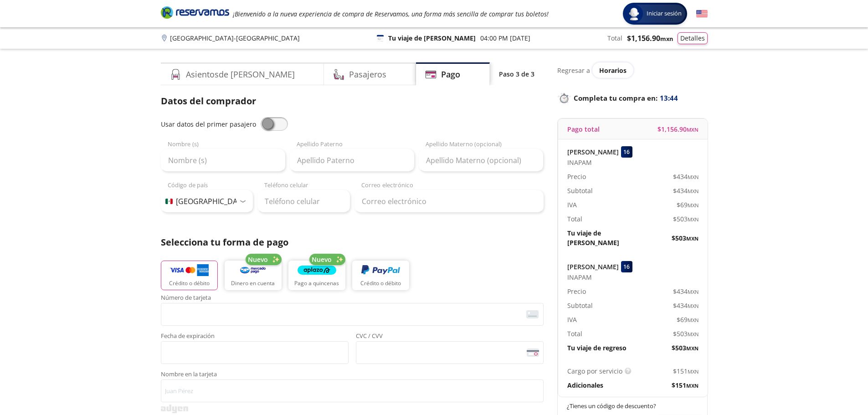 This screenshot has height=415, width=868. What do you see at coordinates (253, 283) in the screenshot?
I see `p: Dinero en cuenta` at bounding box center [253, 283].